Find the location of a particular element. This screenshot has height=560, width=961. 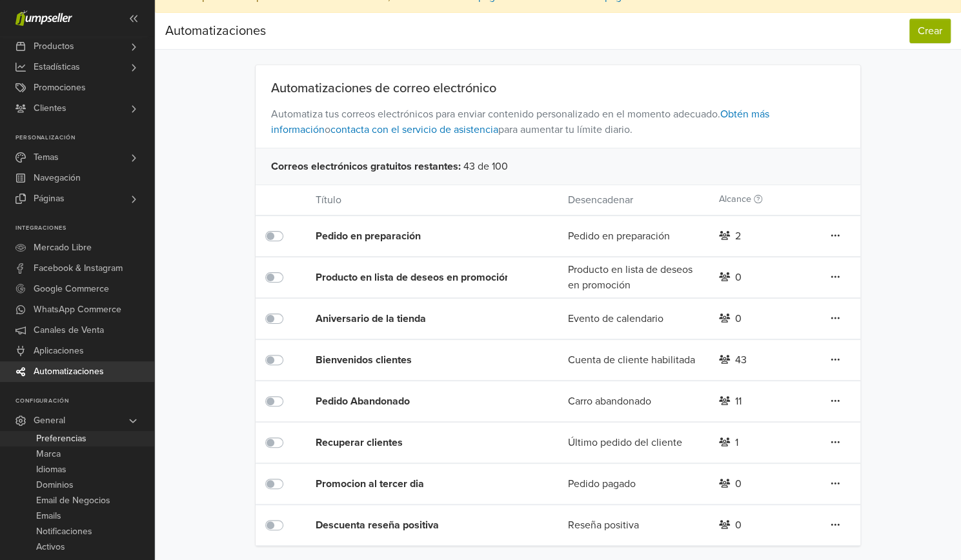

div: Automatizaciones de correo electrónico is located at coordinates (557, 88).